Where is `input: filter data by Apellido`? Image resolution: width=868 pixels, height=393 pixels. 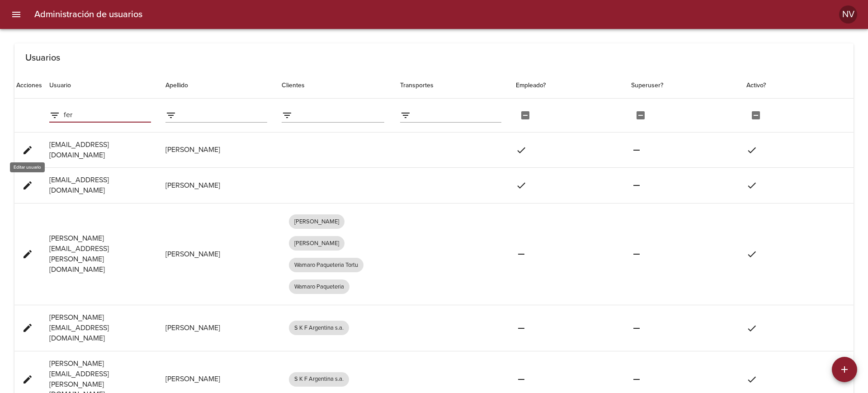
input: filter data by Apellido is located at coordinates (223, 115).